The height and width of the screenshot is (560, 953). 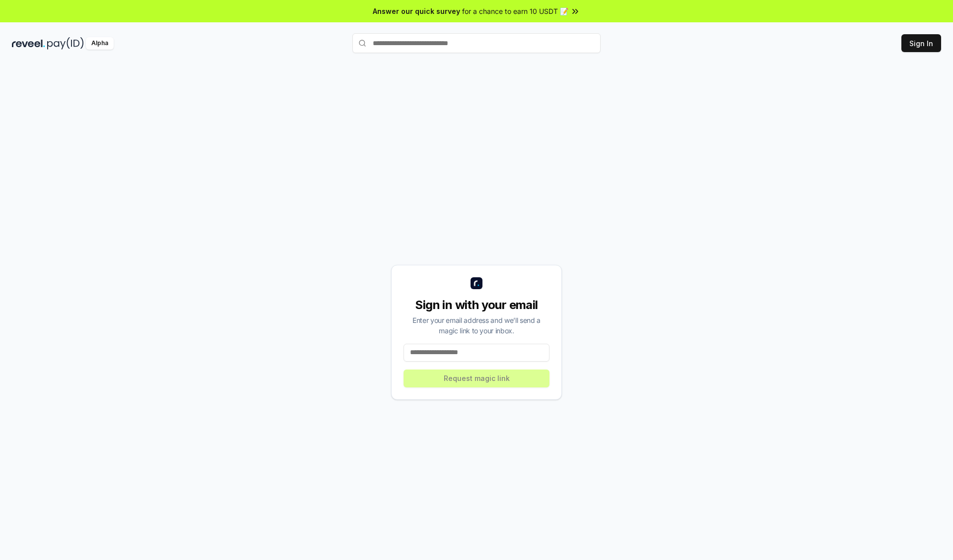 What do you see at coordinates (416, 11) in the screenshot?
I see `span: Answer our quick survey` at bounding box center [416, 11].